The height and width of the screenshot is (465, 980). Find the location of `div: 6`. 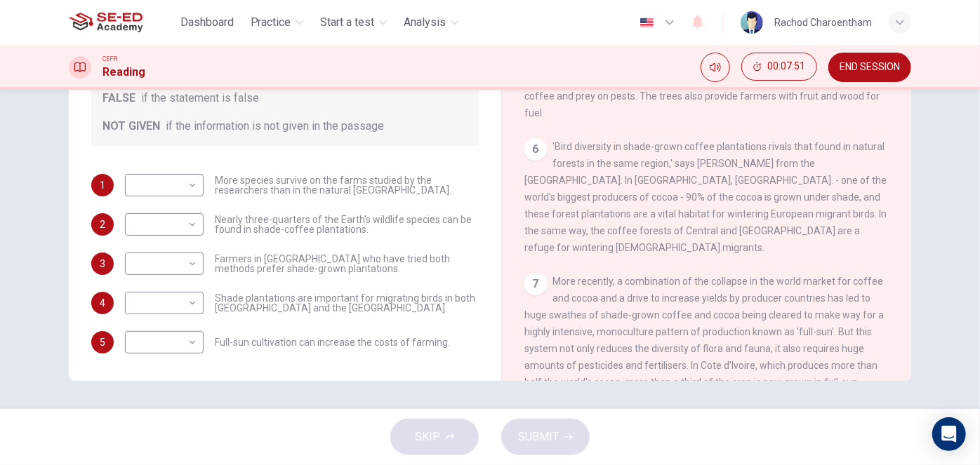

div: 6 is located at coordinates (535, 150).